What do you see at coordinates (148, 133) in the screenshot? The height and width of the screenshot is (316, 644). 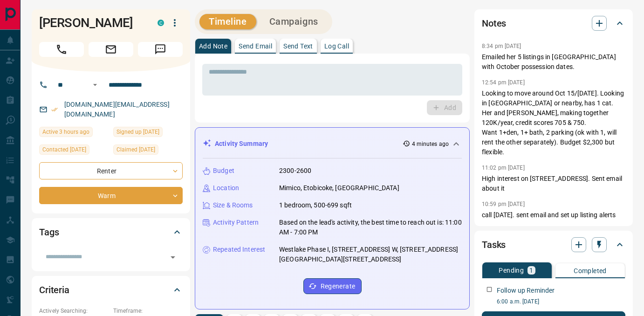 I see `div: Sun Sep 17 2023` at bounding box center [148, 133].